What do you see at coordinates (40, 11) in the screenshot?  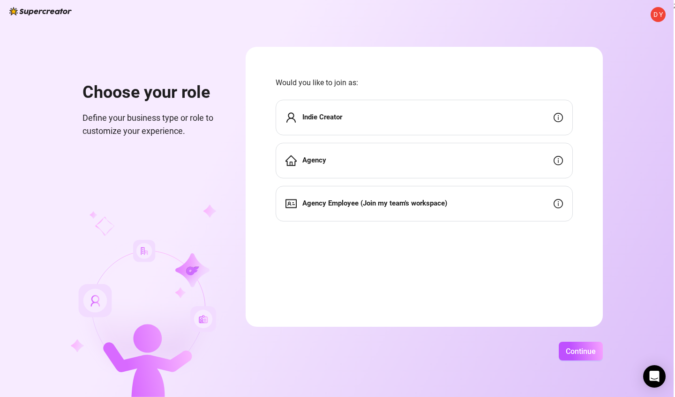 I see `img: logo` at bounding box center [40, 11].